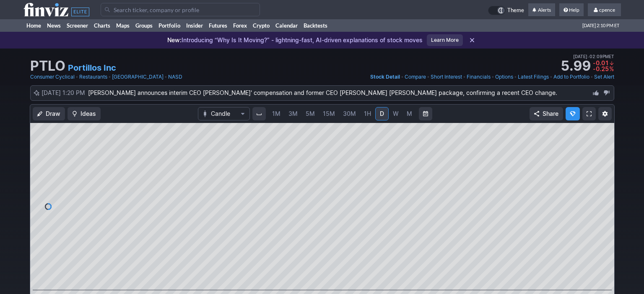 This screenshot has width=644, height=294. Describe the element at coordinates (571, 77) in the screenshot. I see `a: Add to Portfolio` at that location.